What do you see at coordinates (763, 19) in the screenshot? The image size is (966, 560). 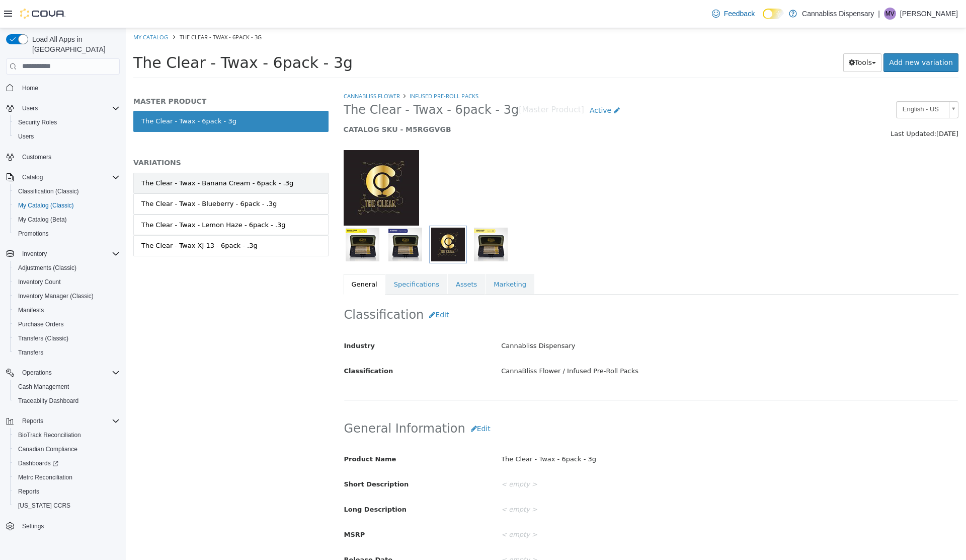 I see `span: Dark Mode` at bounding box center [763, 19].